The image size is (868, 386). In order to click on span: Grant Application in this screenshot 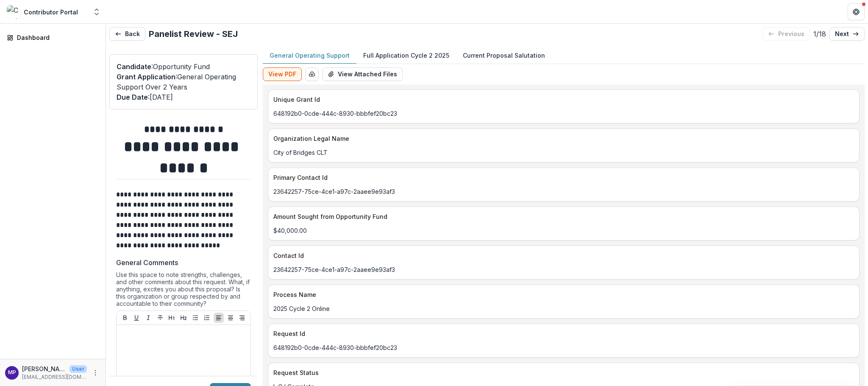, I will do `click(145, 76)`.